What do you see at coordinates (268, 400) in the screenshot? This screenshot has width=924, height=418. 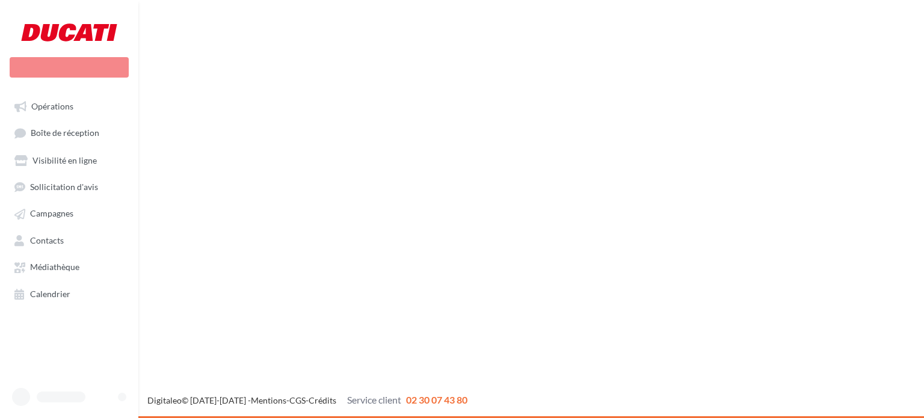 I see `a: Mentions` at bounding box center [268, 400].